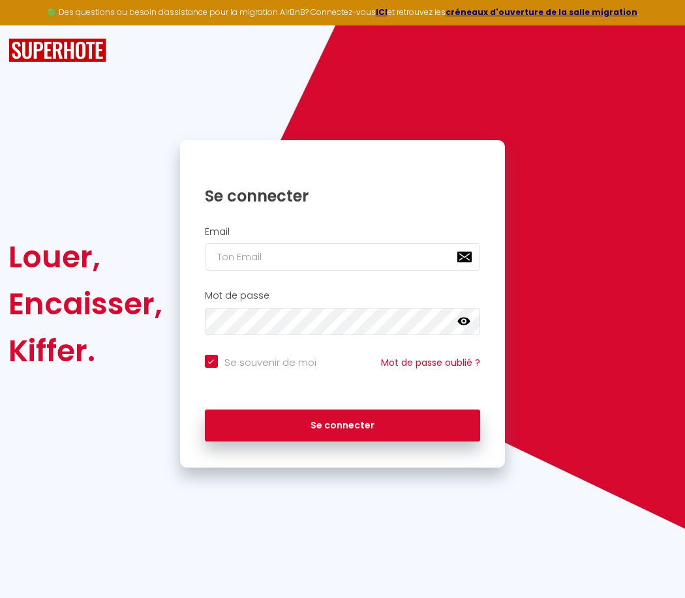  What do you see at coordinates (542, 12) in the screenshot?
I see `a: créneaux d'ouverture de la salle migration` at bounding box center [542, 12].